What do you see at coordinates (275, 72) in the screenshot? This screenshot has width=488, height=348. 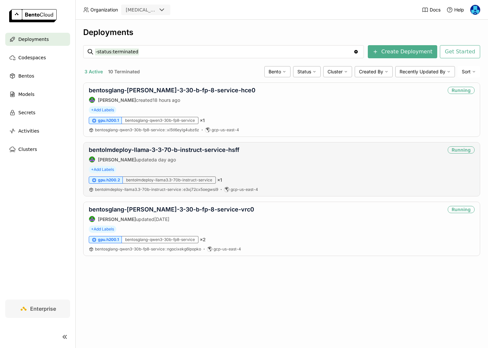 I see `span: Bento` at bounding box center [275, 72].